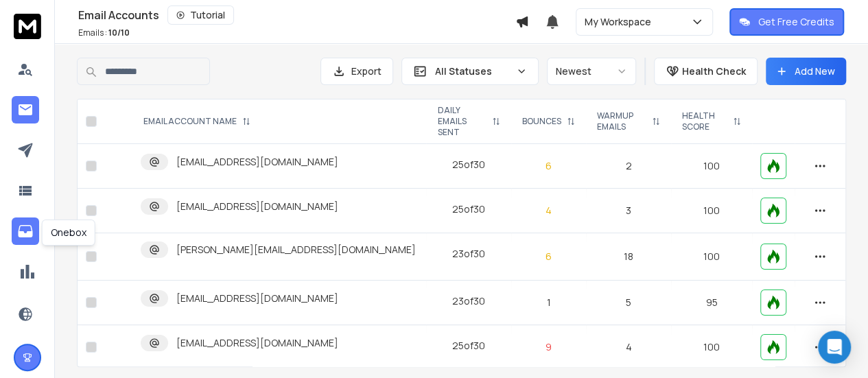  What do you see at coordinates (705, 122) in the screenshot?
I see `p: HEALTH SCORE` at bounding box center [705, 122].